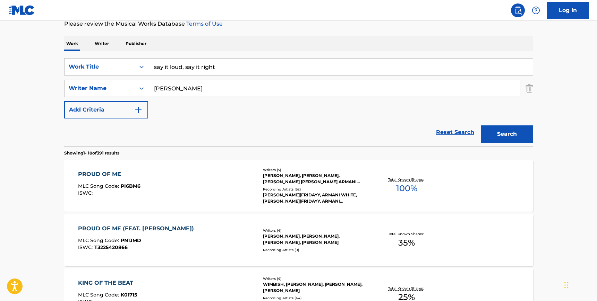 Image resolution: width=597 pixels, height=301 pixels. What do you see at coordinates (567, 286) in the screenshot?
I see `div: Drag` at bounding box center [567, 286].